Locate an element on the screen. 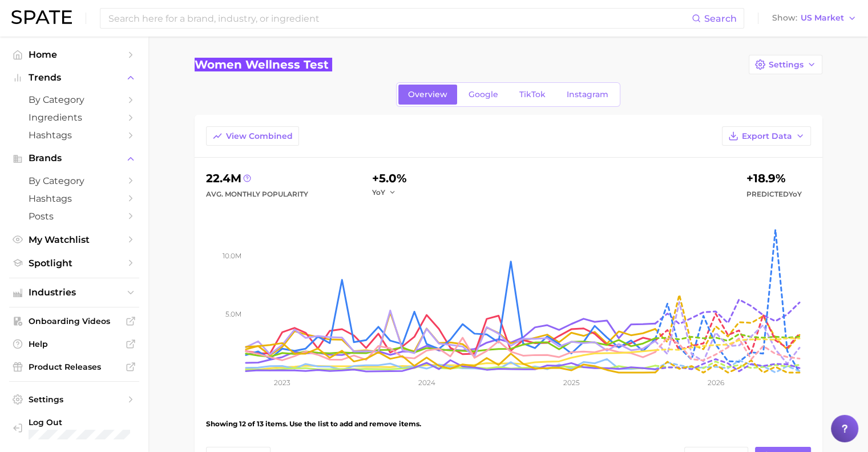 Image resolution: width=868 pixels, height=452 pixels. span: Google is located at coordinates (484, 94).